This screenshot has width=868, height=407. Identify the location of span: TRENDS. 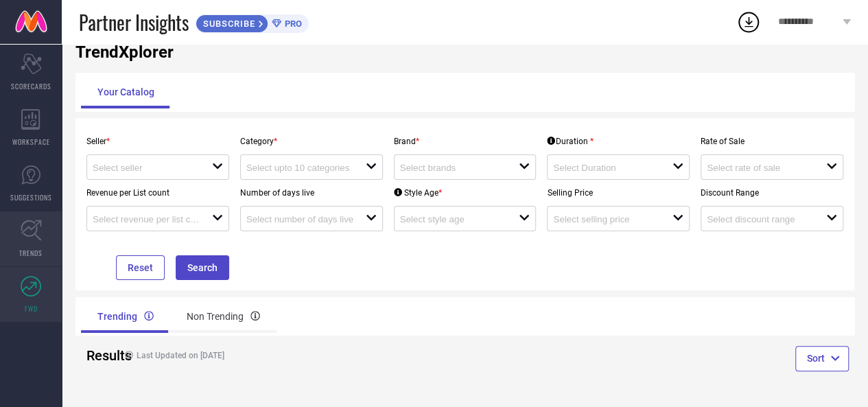
(31, 253).